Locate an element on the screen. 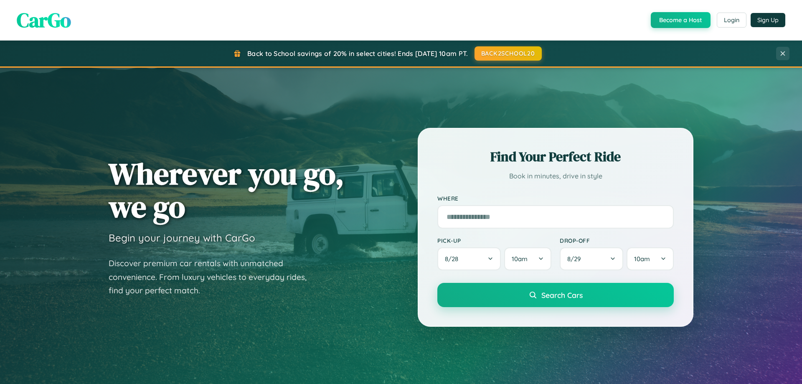  p: Book in minutes, drive in style is located at coordinates (556, 176).